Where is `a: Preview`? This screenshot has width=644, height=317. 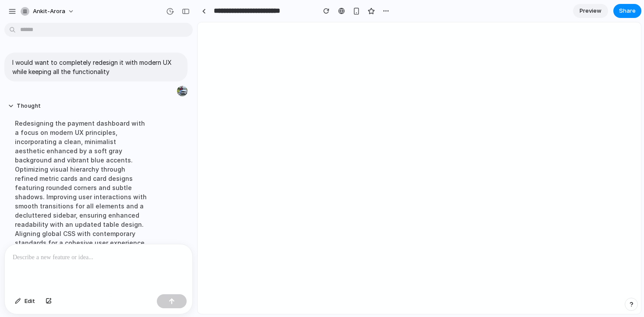
a: Preview is located at coordinates (591, 11).